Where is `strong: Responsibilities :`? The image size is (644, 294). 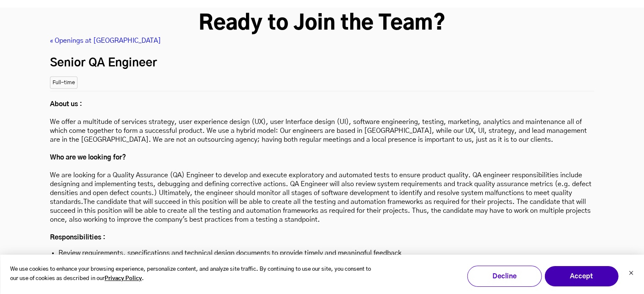
strong: Responsibilities : is located at coordinates (77, 237).